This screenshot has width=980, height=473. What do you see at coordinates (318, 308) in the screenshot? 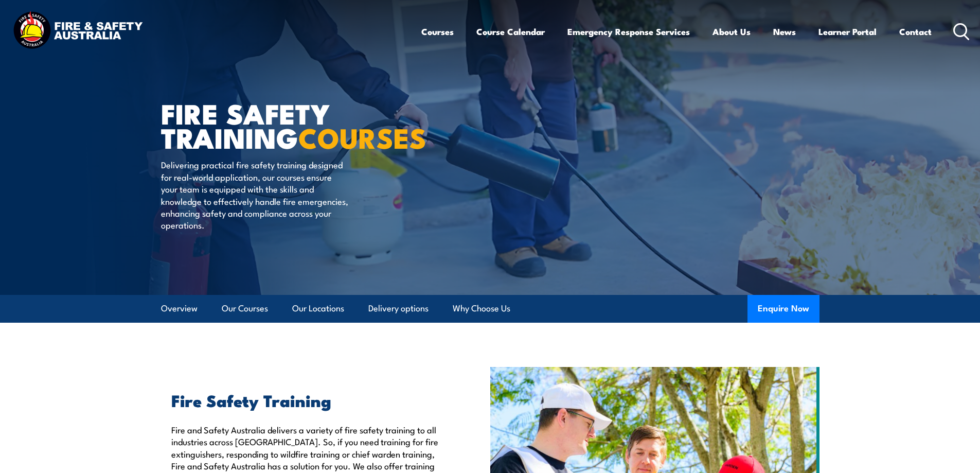
I see `a: Our Locations` at bounding box center [318, 308].